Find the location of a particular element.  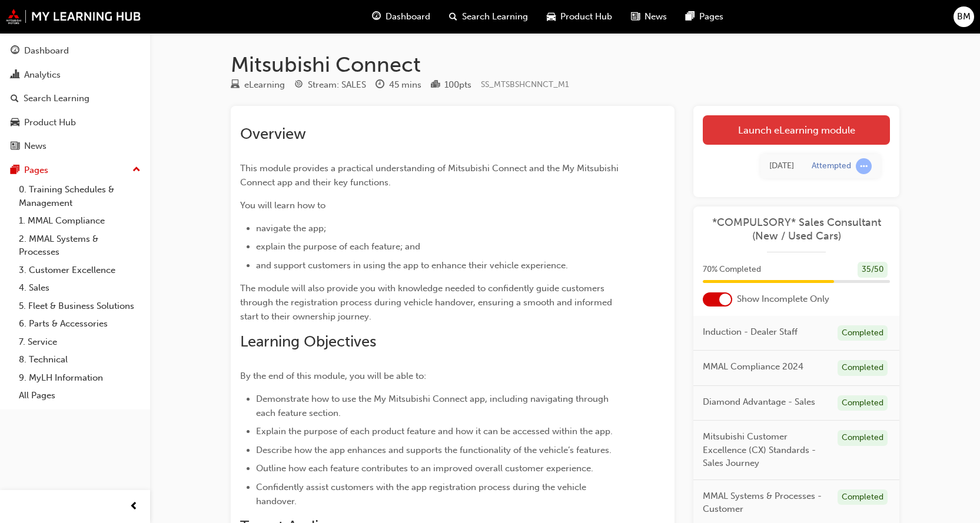

a: search-iconSearch Learning is located at coordinates (489, 17).